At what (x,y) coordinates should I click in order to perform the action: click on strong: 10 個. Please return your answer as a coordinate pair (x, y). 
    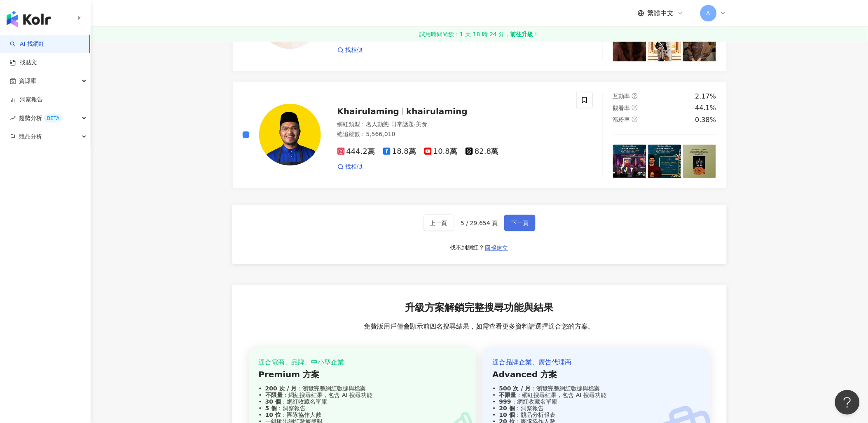
    Looking at the image, I should click on (507, 415).